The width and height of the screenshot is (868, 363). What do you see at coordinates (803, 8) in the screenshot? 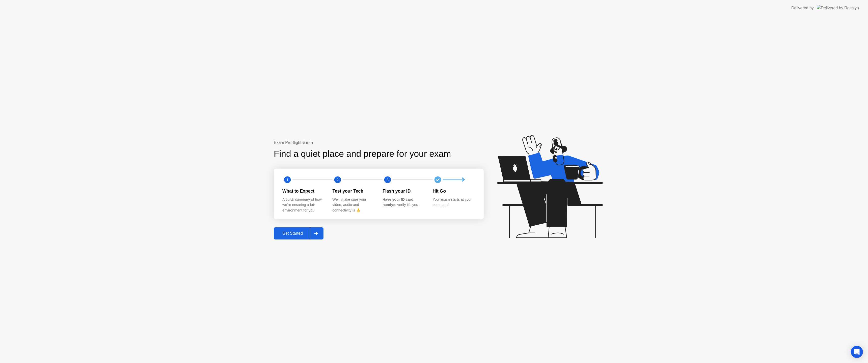
I see `div: Delivered by` at bounding box center [803, 8].